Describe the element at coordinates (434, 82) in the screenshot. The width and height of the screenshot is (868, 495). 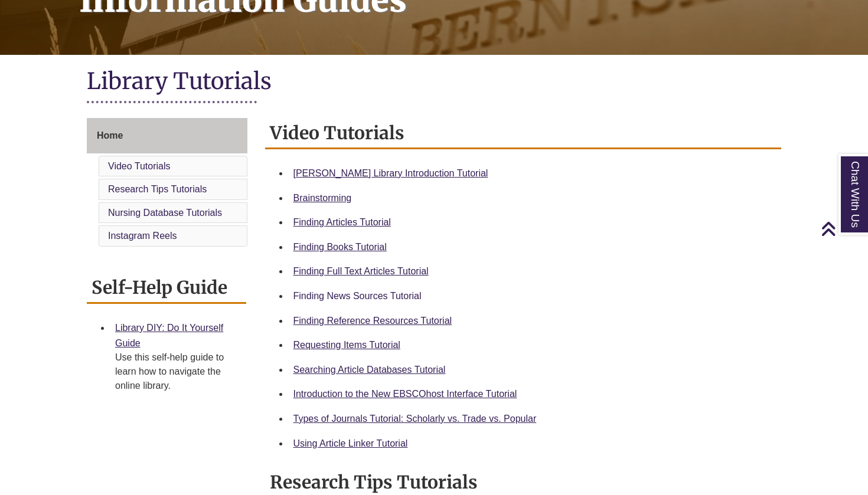
I see `h1: Library Tutorials` at that location.